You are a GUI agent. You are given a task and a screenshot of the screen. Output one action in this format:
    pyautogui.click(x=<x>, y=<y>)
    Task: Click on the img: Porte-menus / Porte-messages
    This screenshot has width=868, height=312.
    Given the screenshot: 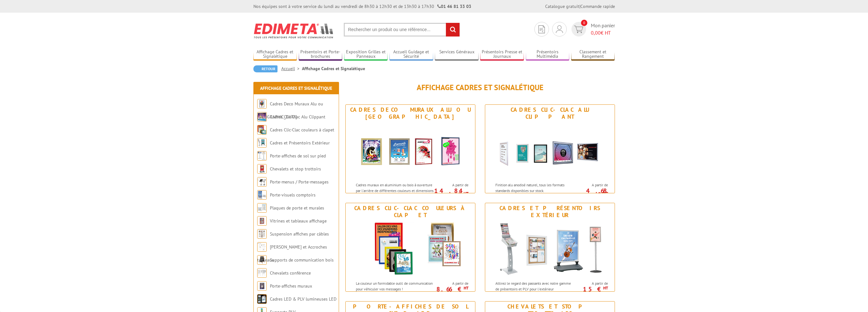 What is the action you would take?
    pyautogui.click(x=262, y=182)
    